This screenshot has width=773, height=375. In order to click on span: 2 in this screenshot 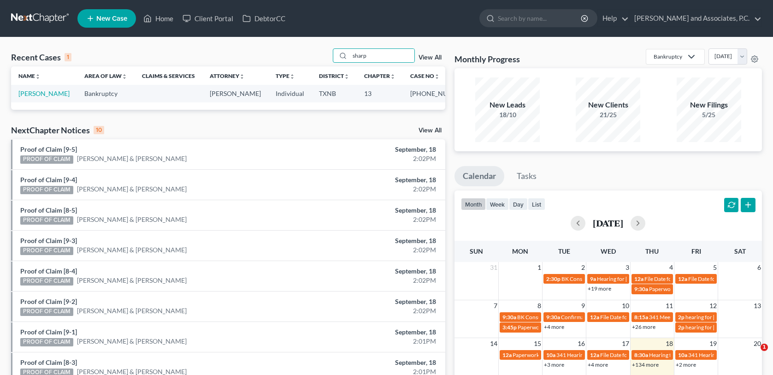, I will do `click(583, 267)`.